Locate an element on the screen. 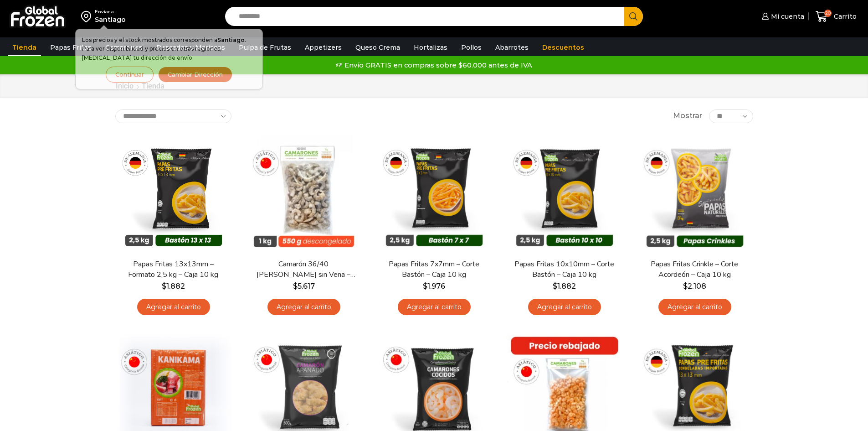 Image resolution: width=868 pixels, height=431 pixels. a: Mi cuenta is located at coordinates (782, 16).